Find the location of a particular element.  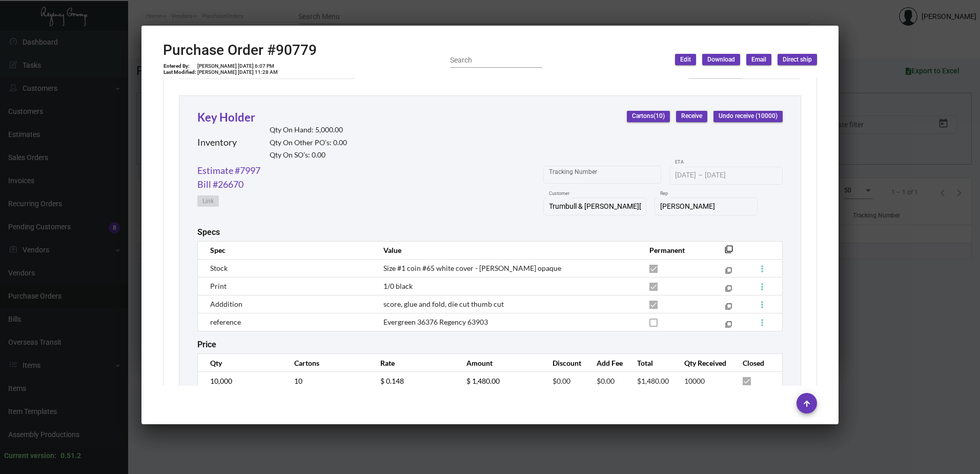

th: Qty Received is located at coordinates (703, 362).